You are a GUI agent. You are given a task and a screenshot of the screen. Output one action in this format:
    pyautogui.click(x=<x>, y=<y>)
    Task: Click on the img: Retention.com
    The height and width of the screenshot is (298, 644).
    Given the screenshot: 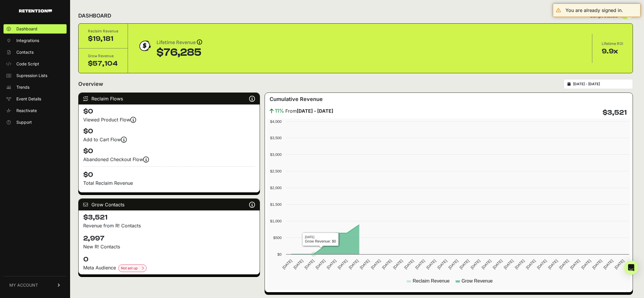 What is the action you would take?
    pyautogui.click(x=35, y=11)
    